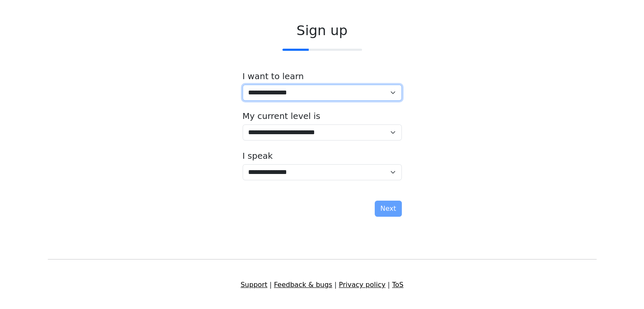  What do you see at coordinates (322, 30) in the screenshot?
I see `h2: Sign up` at bounding box center [322, 30].